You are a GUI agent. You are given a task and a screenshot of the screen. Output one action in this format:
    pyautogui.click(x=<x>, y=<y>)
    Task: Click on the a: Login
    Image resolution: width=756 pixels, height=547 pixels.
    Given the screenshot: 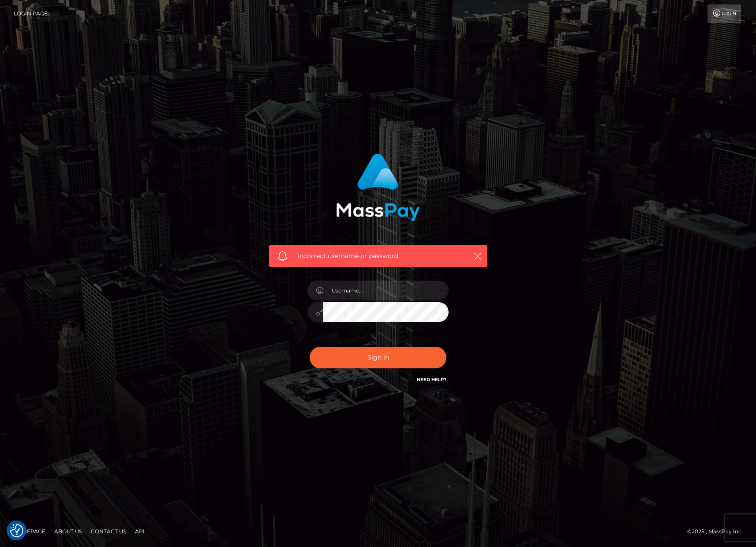 What is the action you would take?
    pyautogui.click(x=724, y=13)
    